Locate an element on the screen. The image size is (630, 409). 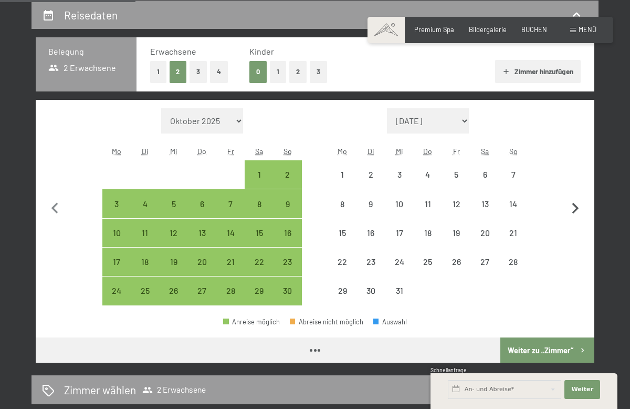
div: 18 is located at coordinates (145, 271).